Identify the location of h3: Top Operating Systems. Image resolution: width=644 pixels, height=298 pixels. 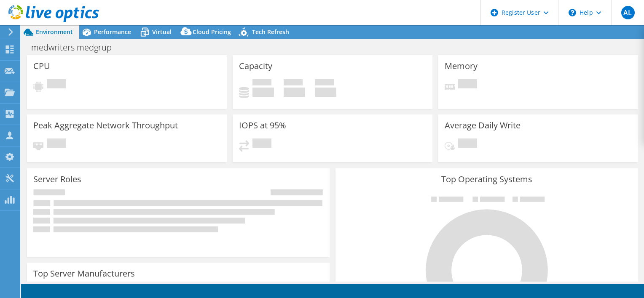
(487, 179).